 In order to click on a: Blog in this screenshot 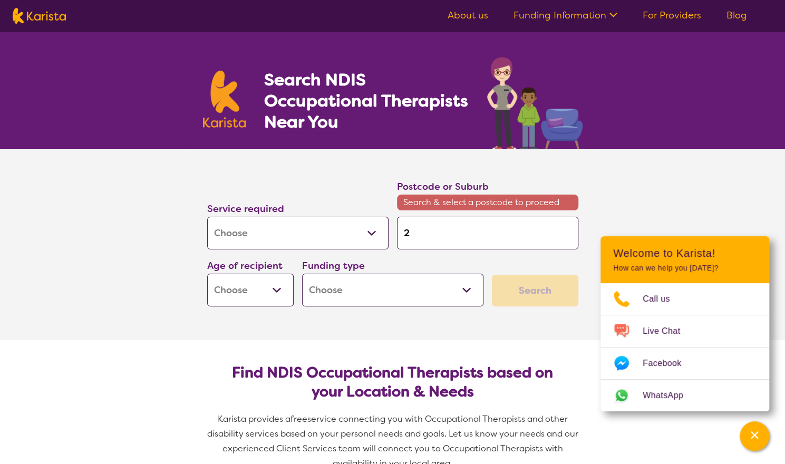, I will do `click(736, 15)`.